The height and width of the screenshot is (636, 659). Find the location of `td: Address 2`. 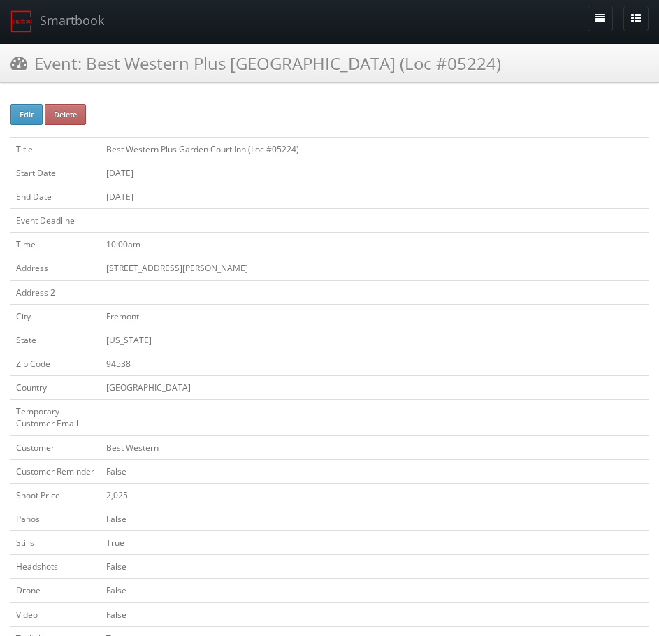

td: Address 2 is located at coordinates (55, 292).